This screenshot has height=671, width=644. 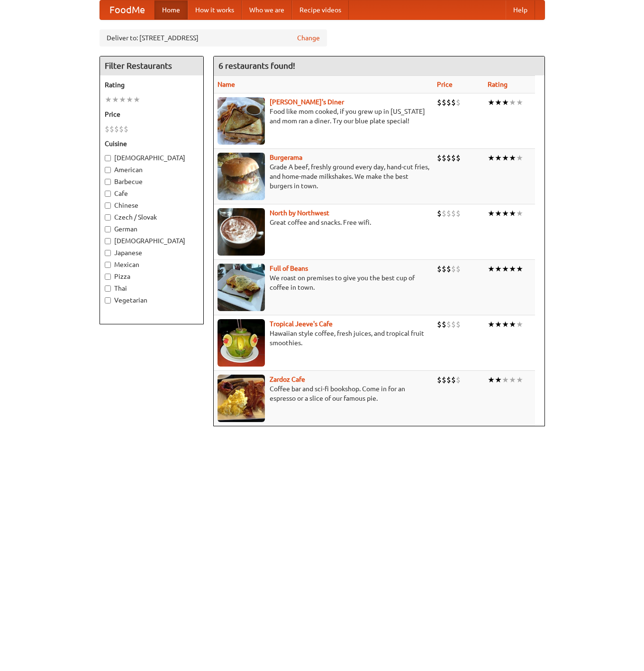 What do you see at coordinates (151, 144) in the screenshot?
I see `h5: Cuisine` at bounding box center [151, 144].